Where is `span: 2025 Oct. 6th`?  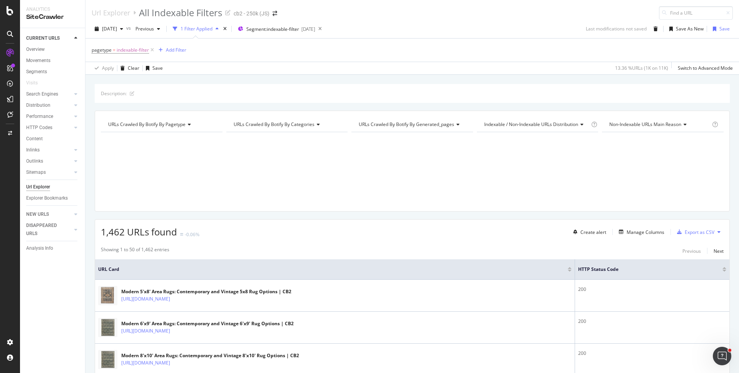
span: 2025 Oct. 6th is located at coordinates (109, 28).